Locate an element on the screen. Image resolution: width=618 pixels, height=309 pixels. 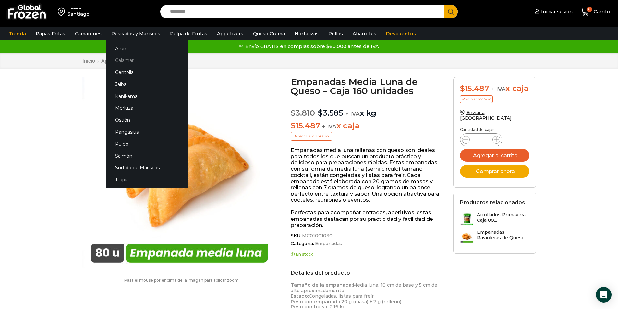
nav: Breadcrumb is located at coordinates (121, 61).